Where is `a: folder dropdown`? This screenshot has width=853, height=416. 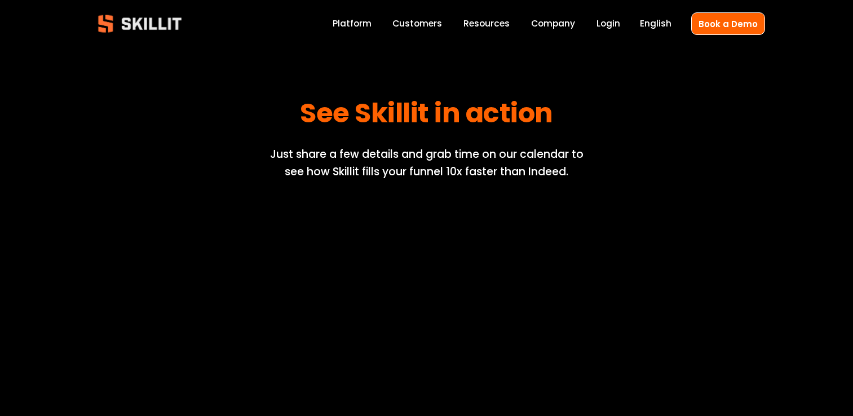 a: folder dropdown is located at coordinates (487, 24).